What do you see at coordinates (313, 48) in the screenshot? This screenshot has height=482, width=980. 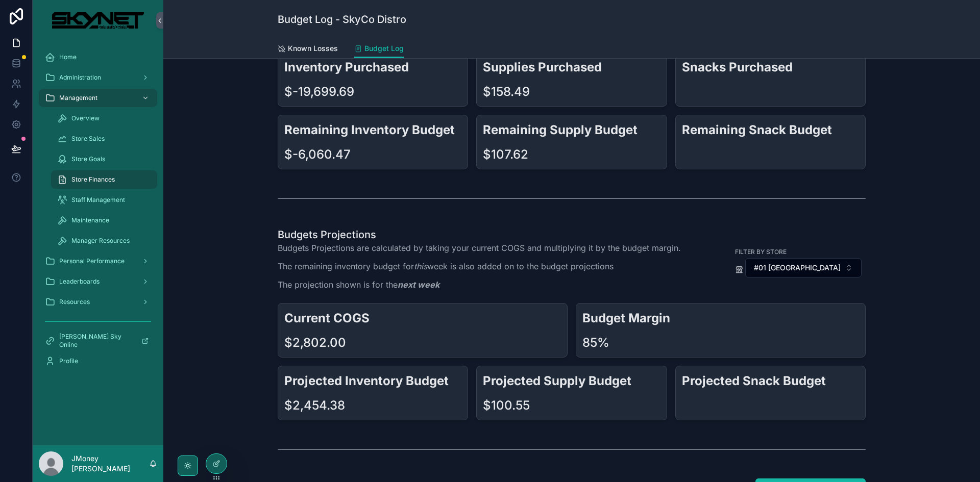 I see `span: Known Losses` at bounding box center [313, 48].